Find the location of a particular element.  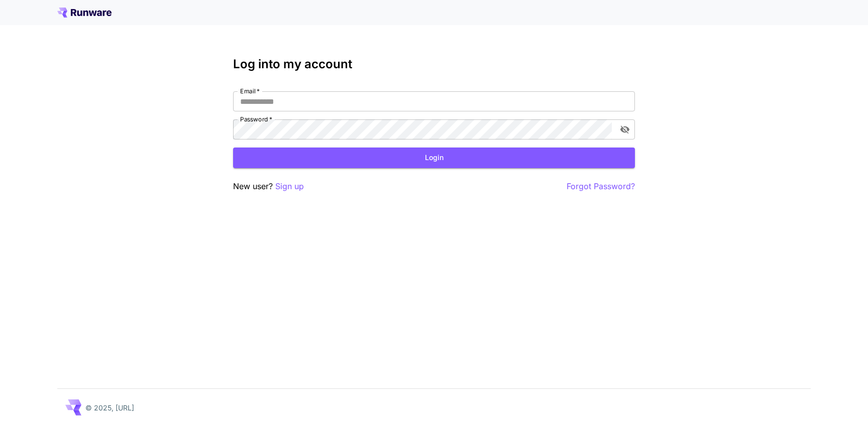

button: Login is located at coordinates (434, 157).